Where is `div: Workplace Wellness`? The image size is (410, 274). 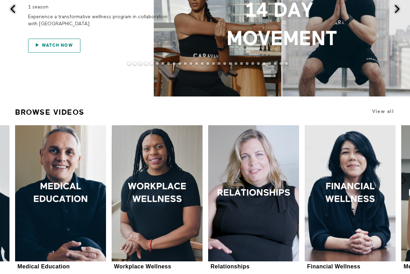
div: Workplace Wellness is located at coordinates (142, 266).